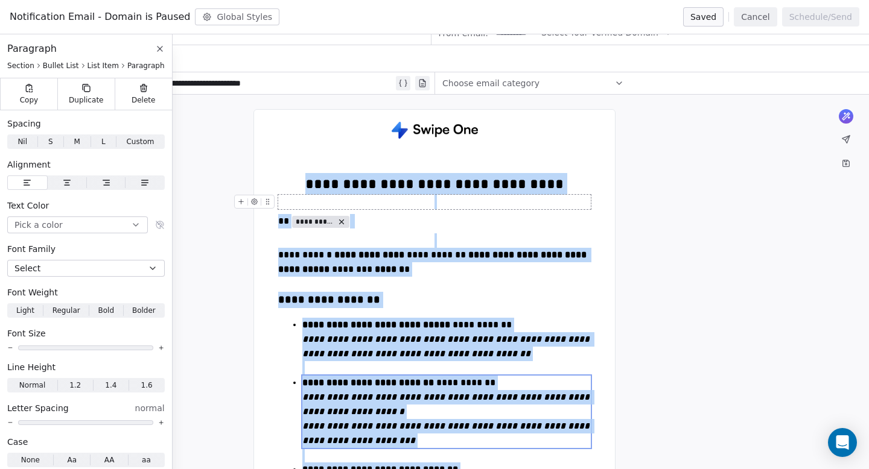 The image size is (869, 469). Describe the element at coordinates (29, 165) in the screenshot. I see `span: Alignment` at that location.